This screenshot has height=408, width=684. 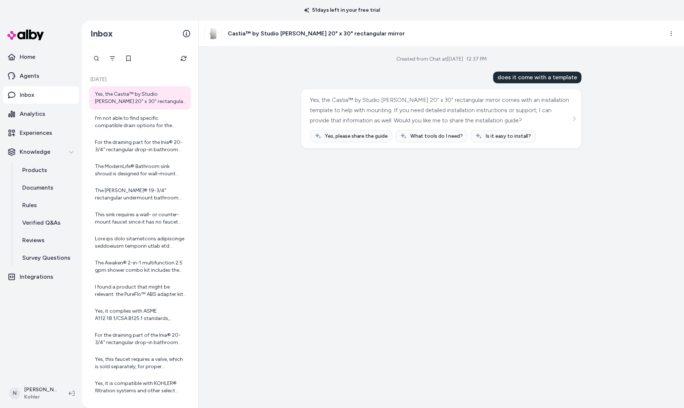 I want to click on a: Agents, so click(x=41, y=76).